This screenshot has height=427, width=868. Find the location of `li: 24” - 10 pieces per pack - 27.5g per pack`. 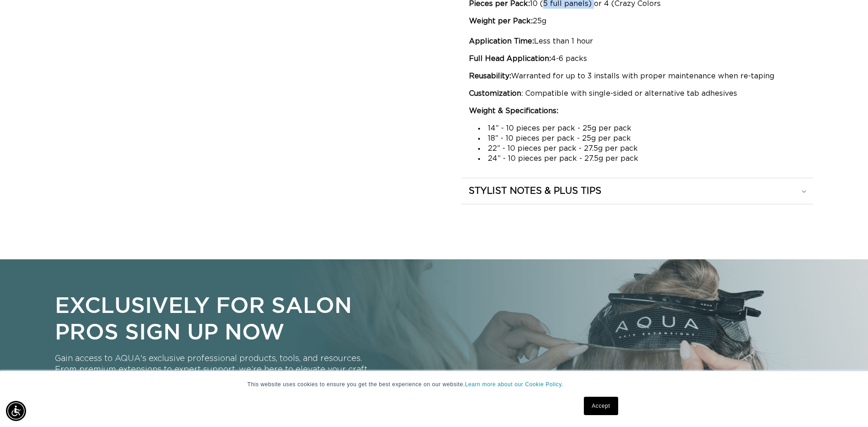

li: 24” - 10 pieces per pack - 27.5g per pack is located at coordinates (642, 158).